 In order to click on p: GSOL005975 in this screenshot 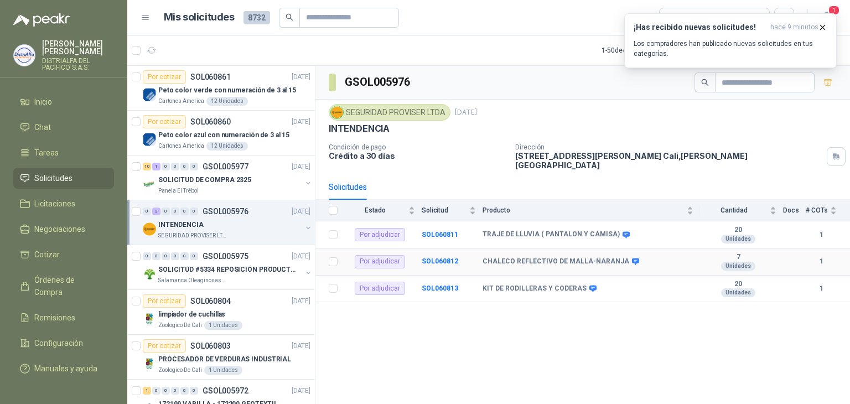, I will do `click(225, 256)`.